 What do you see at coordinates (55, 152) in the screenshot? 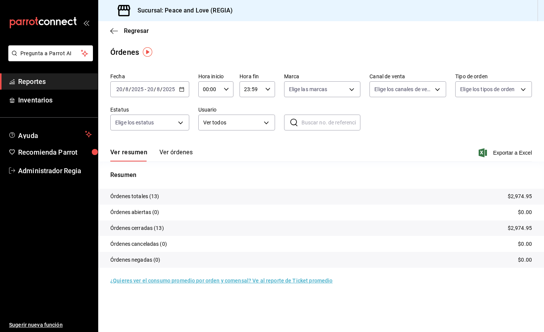
I see `span: Recomienda Parrot` at bounding box center [55, 152].